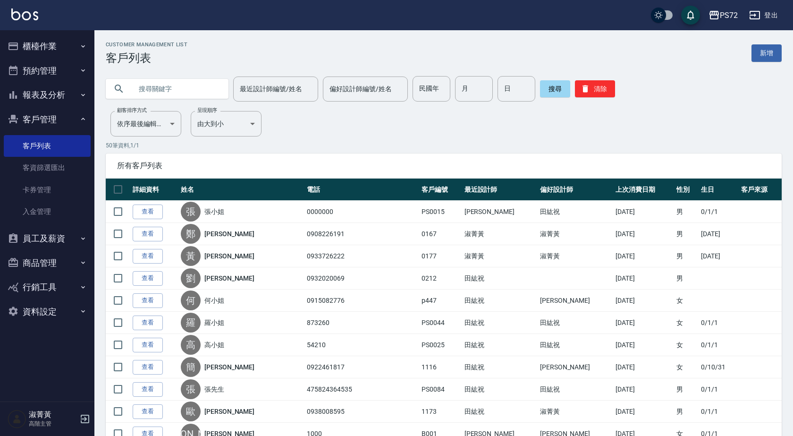 The width and height of the screenshot is (793, 436). I want to click on button: PS72, so click(723, 15).